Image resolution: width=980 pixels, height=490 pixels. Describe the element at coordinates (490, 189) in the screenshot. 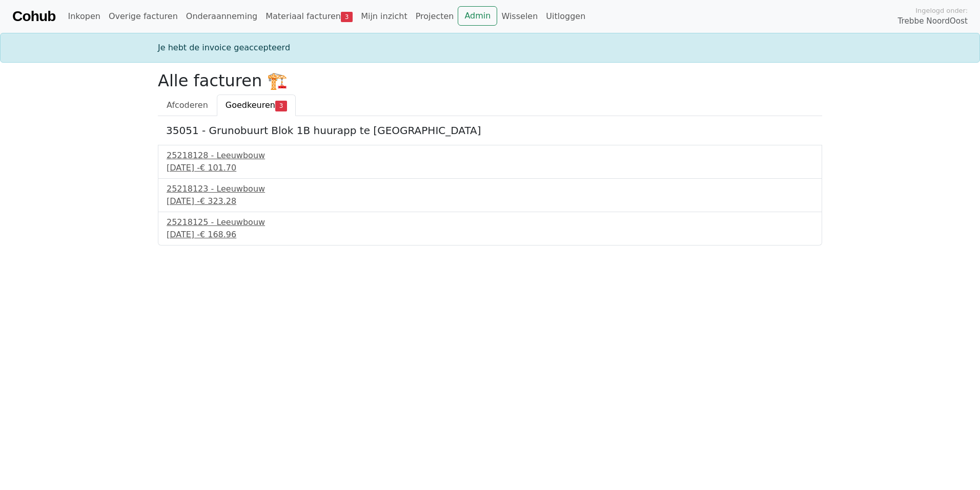

I see `div: 25218123 - Leeuwbouw` at that location.